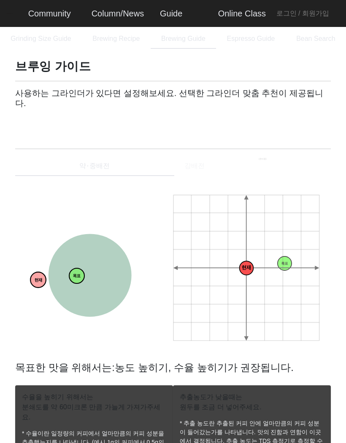  I want to click on a: Guide, so click(171, 13).